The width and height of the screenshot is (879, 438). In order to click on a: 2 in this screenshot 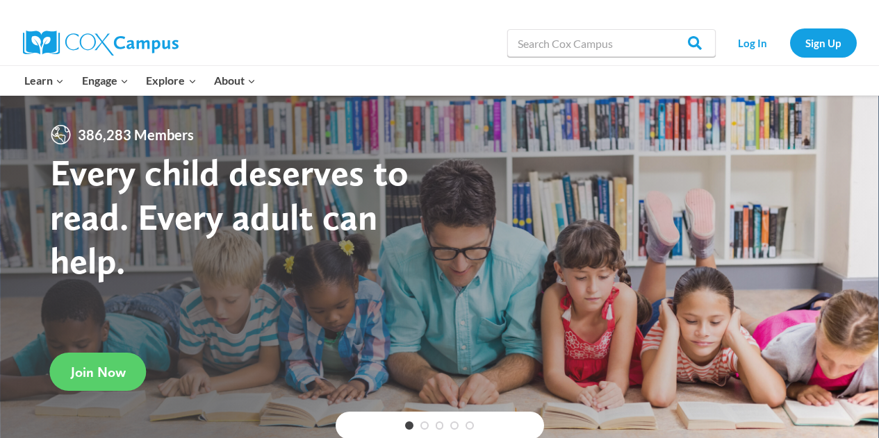, I will do `click(425, 426)`.